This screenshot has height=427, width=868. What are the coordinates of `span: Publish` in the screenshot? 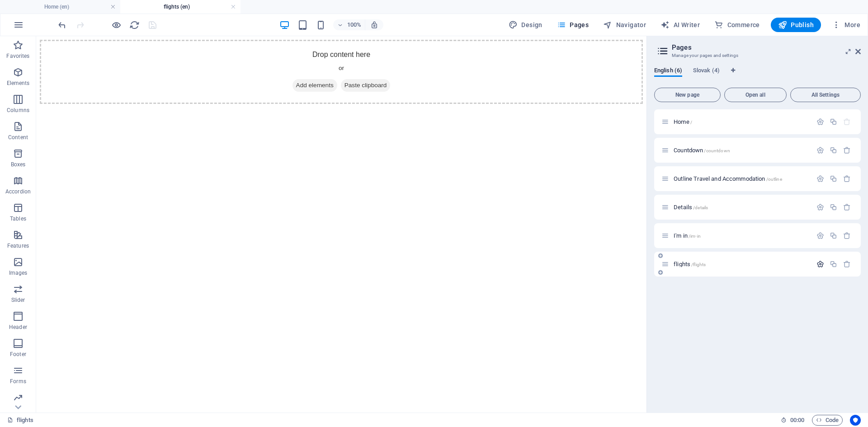 It's located at (796, 25).